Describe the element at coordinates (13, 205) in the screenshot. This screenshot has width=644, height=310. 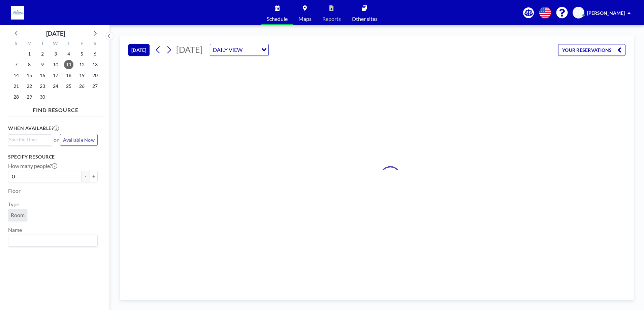
I see `label: Type` at that location.